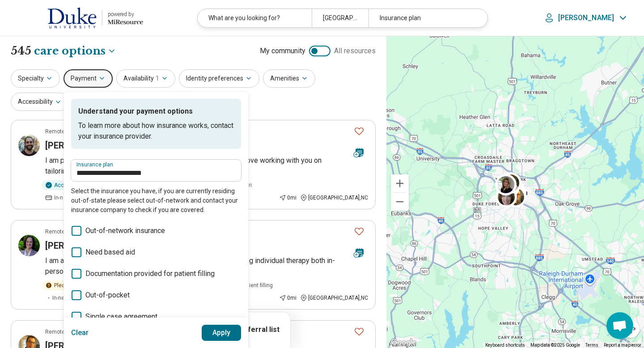  I want to click on span: Out-of-network insurance, so click(125, 230).